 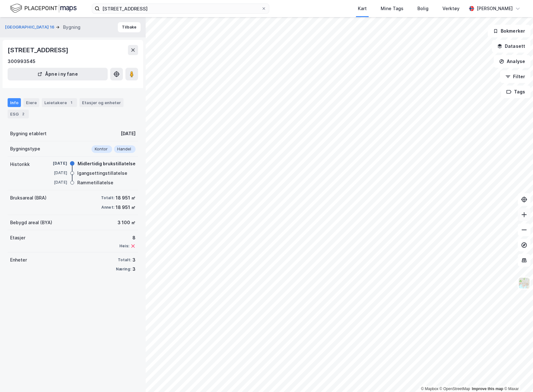 What do you see at coordinates (20, 165) in the screenshot?
I see `div: Historikk` at bounding box center [20, 165].